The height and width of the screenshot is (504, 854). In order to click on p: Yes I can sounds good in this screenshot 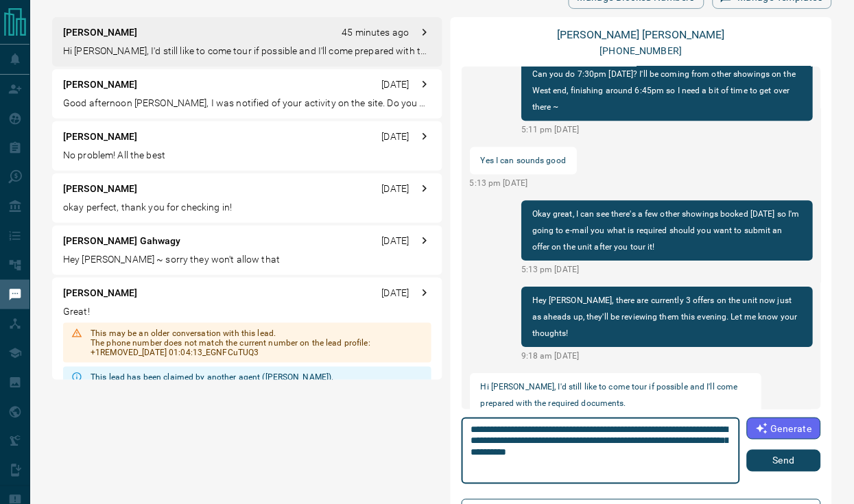, I will do `click(524, 160)`.